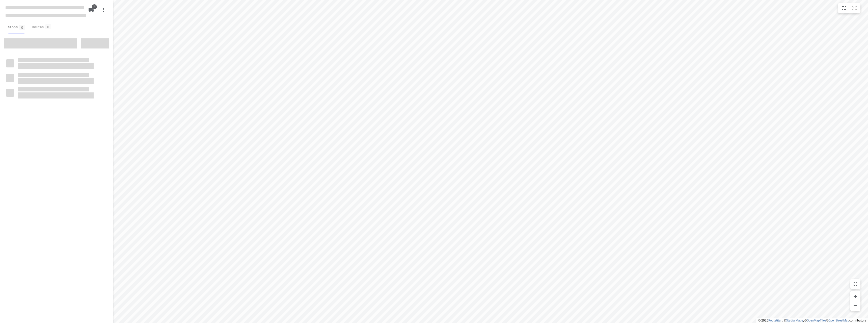 The width and height of the screenshot is (868, 323). What do you see at coordinates (839, 321) in the screenshot?
I see `a: OpenStreetMap` at bounding box center [839, 321].